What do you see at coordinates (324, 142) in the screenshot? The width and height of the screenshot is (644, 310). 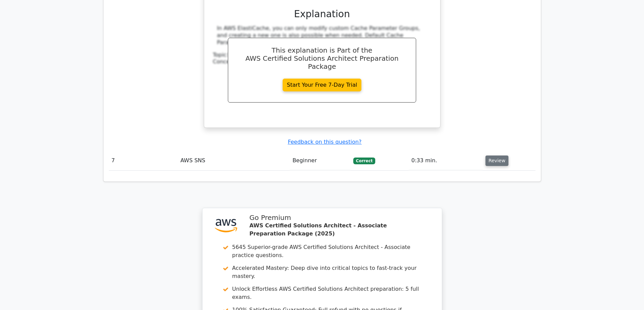 I see `a: Feedback on this question?` at bounding box center [324, 142].